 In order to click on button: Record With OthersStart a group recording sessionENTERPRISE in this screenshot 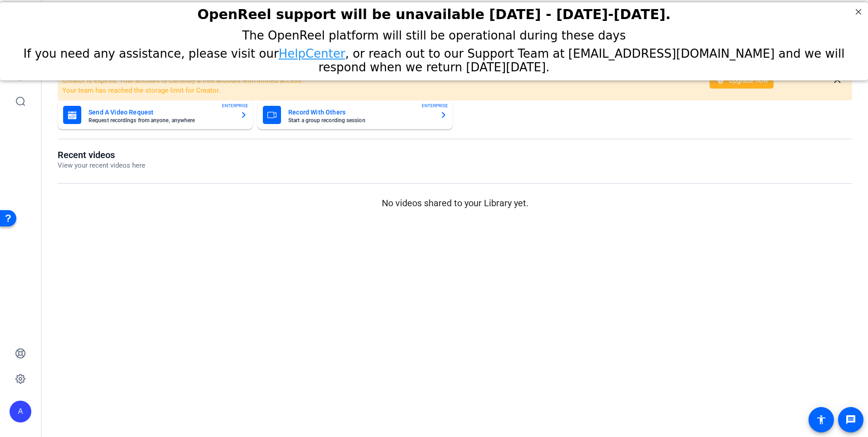, I will do `click(355, 115)`.